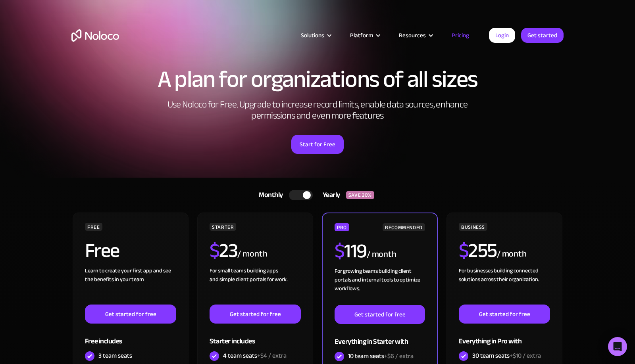  What do you see at coordinates (115, 356) in the screenshot?
I see `div: 3 team seats` at bounding box center [115, 356].